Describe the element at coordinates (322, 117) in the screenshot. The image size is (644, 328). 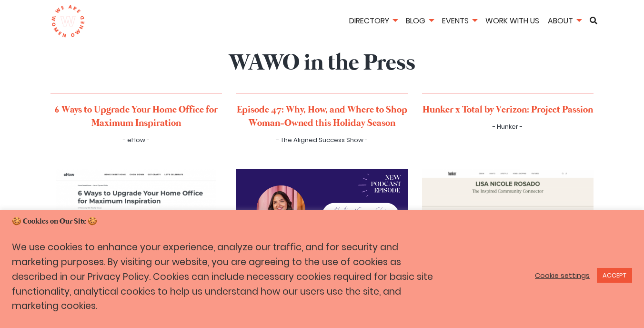
I see `h3: Episode 47: Why, How, and Where to Shop Woman-Owned this Holiday Season` at that location.